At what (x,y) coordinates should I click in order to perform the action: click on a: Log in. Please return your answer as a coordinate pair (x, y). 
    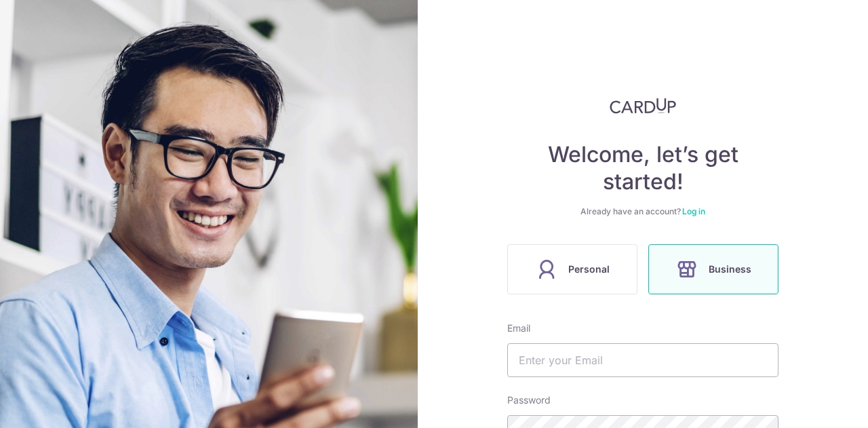
    Looking at the image, I should click on (694, 211).